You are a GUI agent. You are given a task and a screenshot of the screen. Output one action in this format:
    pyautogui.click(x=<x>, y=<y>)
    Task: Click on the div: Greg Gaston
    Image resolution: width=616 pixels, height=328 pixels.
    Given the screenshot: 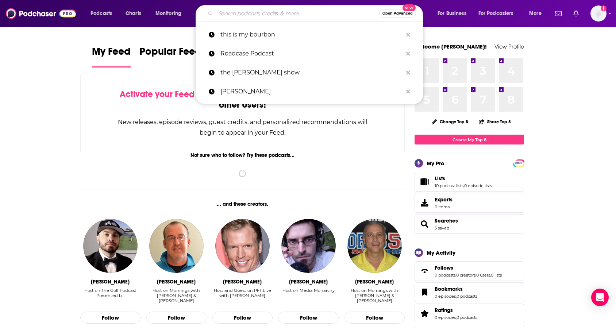 What is the action you would take?
    pyautogui.click(x=374, y=282)
    